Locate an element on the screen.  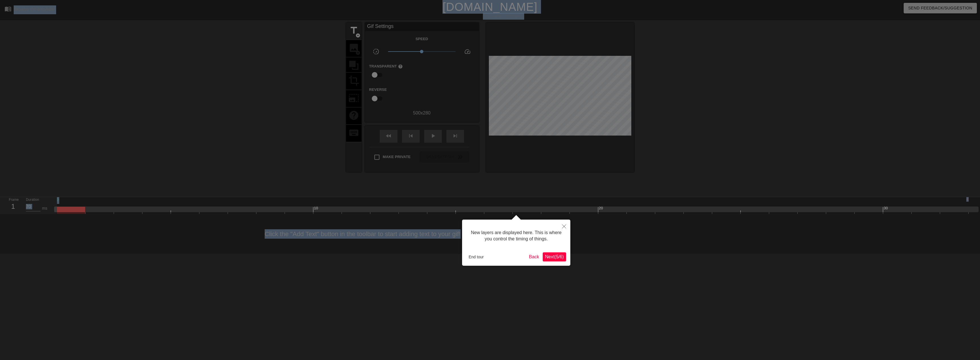
span: Next ( 5 / 6 ) is located at coordinates (555, 256).